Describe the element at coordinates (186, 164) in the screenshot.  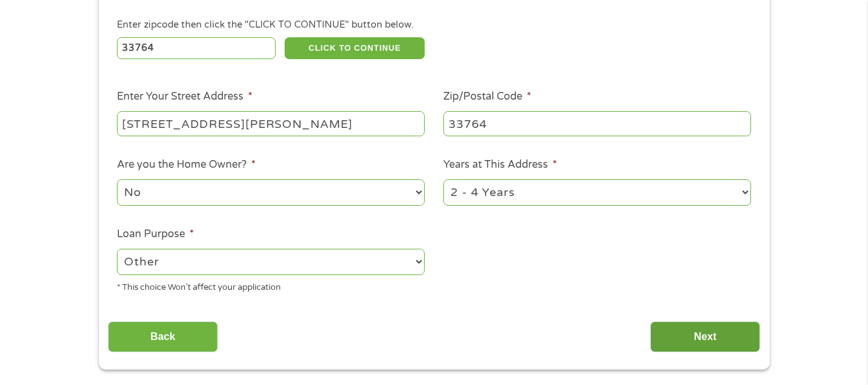
I see `label: Are you the Home Owner?` at that location.